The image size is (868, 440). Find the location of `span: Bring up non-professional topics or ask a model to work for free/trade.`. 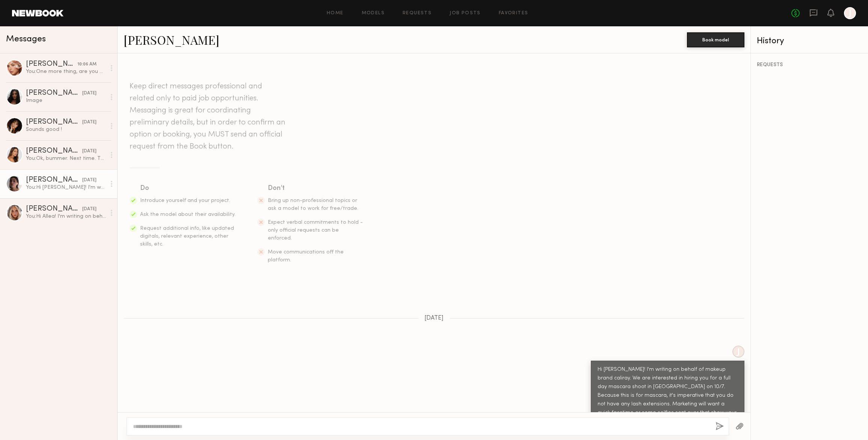

span: Bring up non-professional topics or ask a model to work for free/trade. is located at coordinates (313, 205).